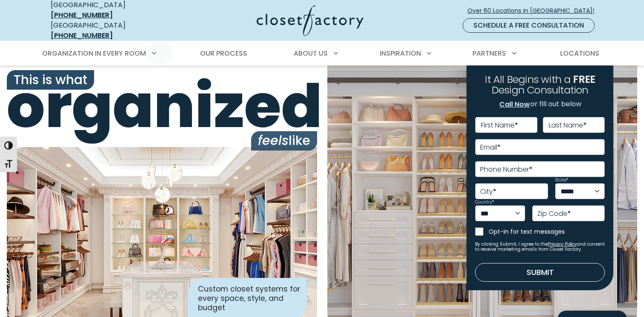 The image size is (644, 317). I want to click on span: Partners, so click(489, 53).